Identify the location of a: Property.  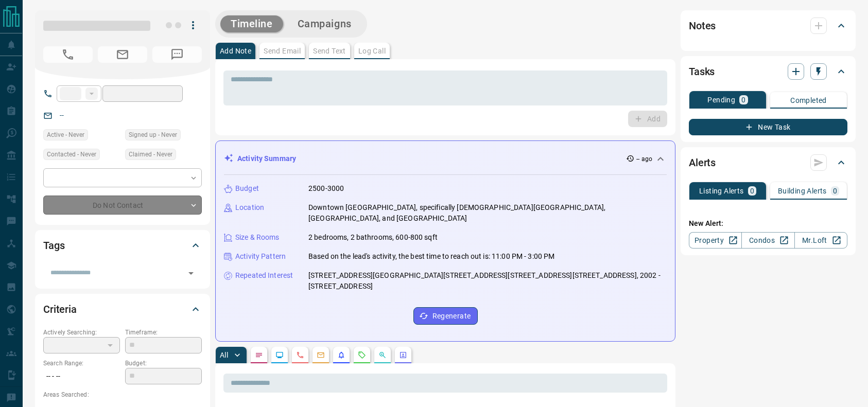
(715, 241).